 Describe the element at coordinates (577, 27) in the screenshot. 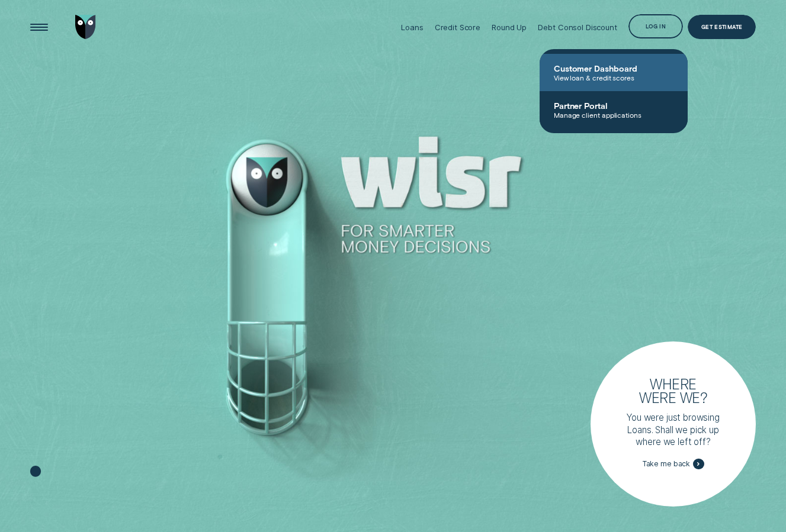

I see `div: Debt Consol Discount` at that location.